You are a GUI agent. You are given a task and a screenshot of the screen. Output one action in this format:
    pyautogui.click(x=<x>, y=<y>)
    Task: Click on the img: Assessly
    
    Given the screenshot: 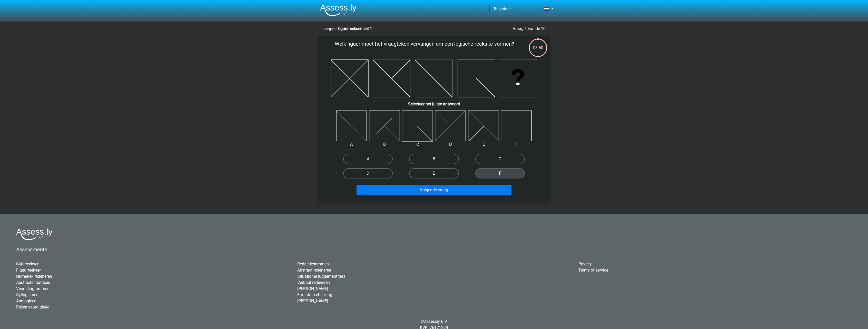 What is the action you would take?
    pyautogui.click(x=338, y=10)
    